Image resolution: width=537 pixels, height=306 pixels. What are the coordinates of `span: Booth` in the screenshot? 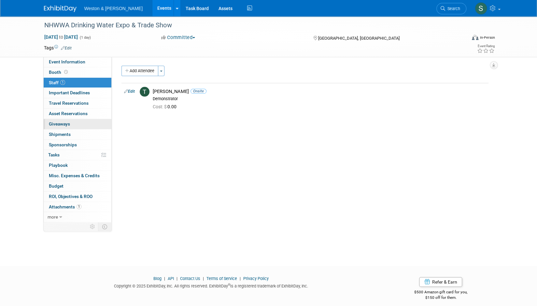 It's located at (59, 72).